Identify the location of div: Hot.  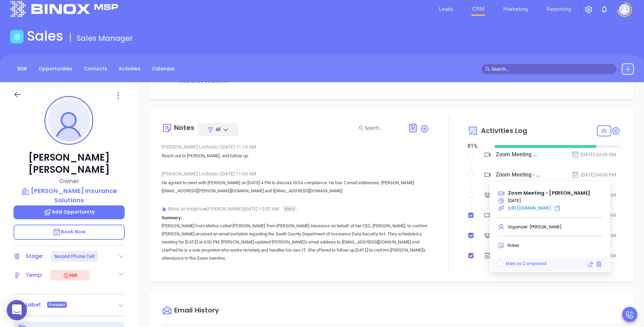
(69, 275).